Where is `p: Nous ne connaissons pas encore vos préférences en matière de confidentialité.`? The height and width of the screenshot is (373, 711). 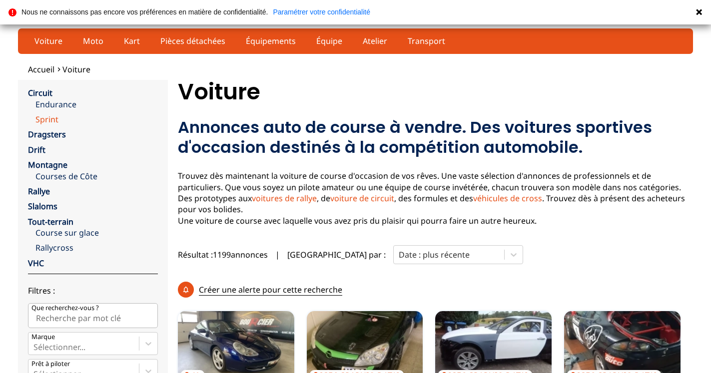
p: Nous ne connaissons pas encore vos préférences en matière de confidentialité. is located at coordinates (144, 12).